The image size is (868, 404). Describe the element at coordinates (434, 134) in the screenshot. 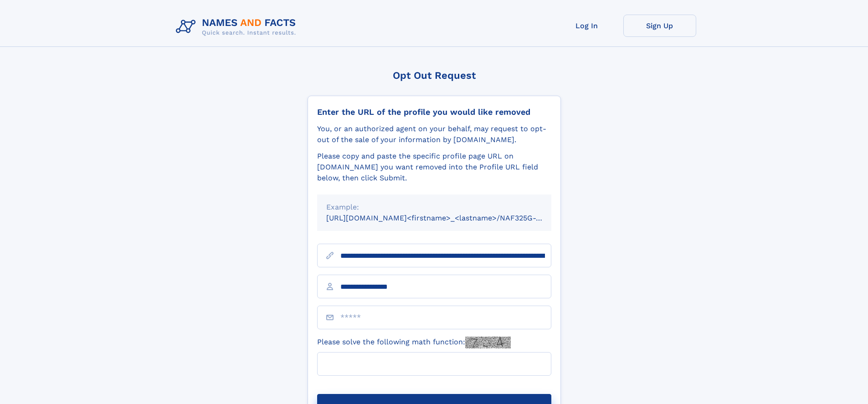

I see `div: You, or an authorized agent on your behalf, may request to opt-out of the sale of your informatio...` at that location.